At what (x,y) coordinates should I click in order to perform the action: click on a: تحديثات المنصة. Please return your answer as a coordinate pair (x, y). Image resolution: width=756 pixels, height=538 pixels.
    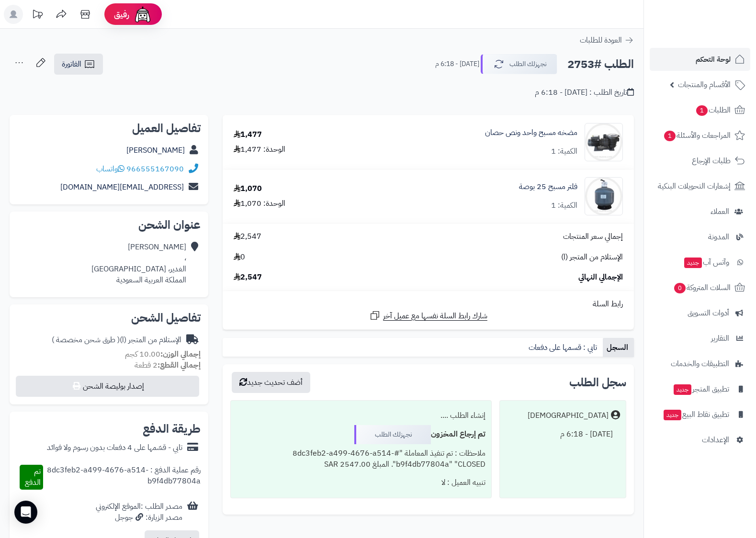
    Looking at the image, I should click on (38, 15).